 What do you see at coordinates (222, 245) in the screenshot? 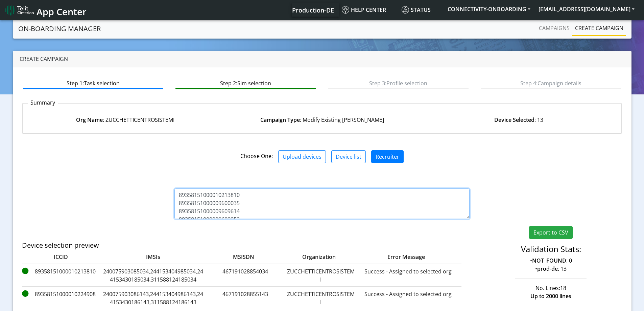
I see `h5: Device selection preview` at bounding box center [222, 245].